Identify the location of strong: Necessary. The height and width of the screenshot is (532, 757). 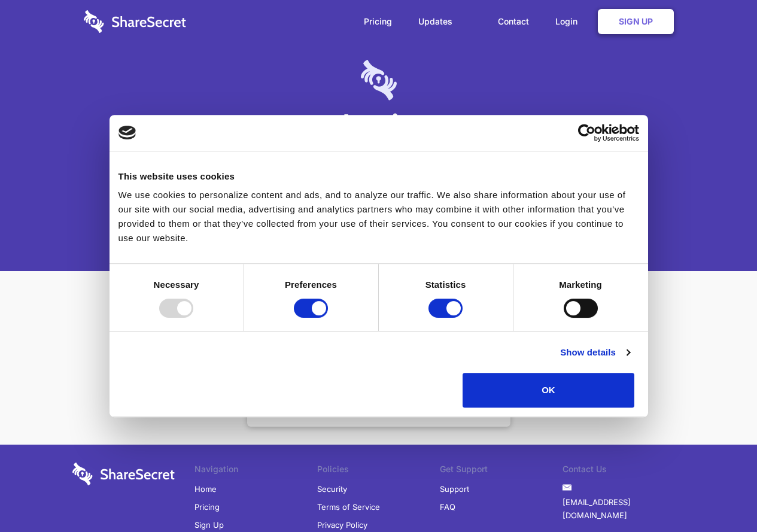
(176, 284).